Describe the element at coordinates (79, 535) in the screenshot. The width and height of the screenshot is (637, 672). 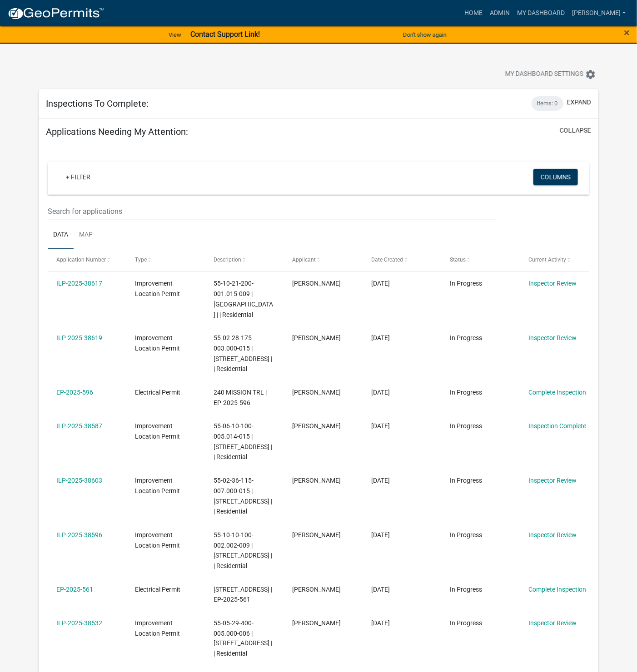
I see `a: ILP-2025-38596` at that location.